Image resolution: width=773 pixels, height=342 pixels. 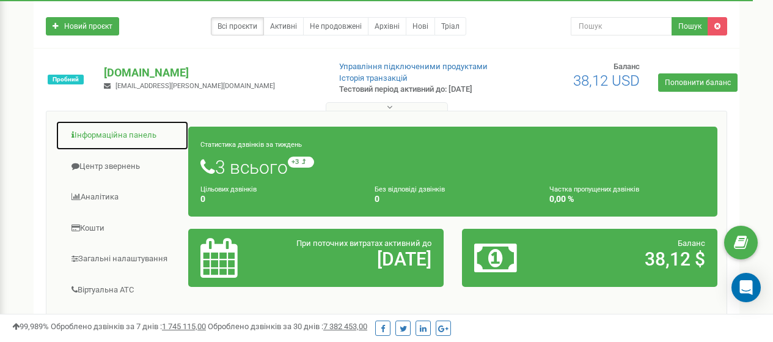 I want to click on small: Цільових дзвінків, so click(x=229, y=189).